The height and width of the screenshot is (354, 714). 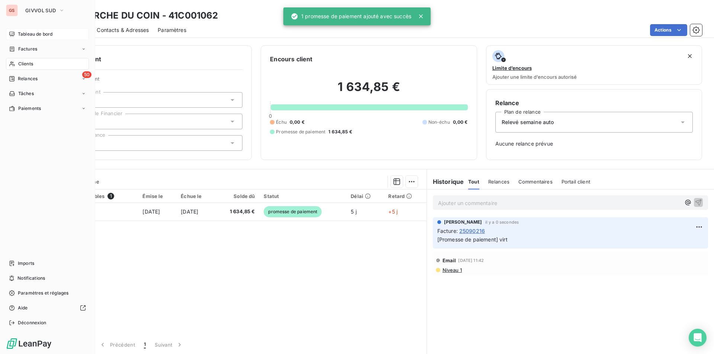 What do you see at coordinates (142, 16) in the screenshot?
I see `h3: LE MARCHE DU COIN - 41C001062` at bounding box center [142, 16].